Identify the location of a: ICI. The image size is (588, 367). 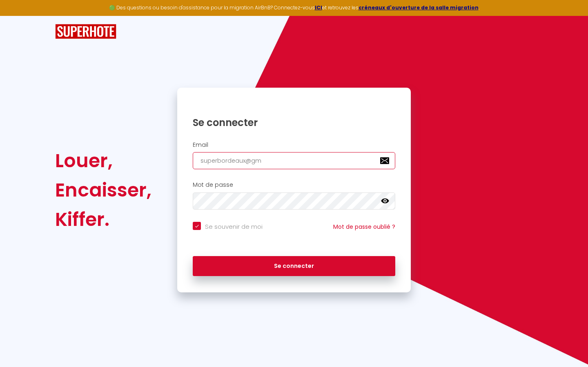
(318, 7).